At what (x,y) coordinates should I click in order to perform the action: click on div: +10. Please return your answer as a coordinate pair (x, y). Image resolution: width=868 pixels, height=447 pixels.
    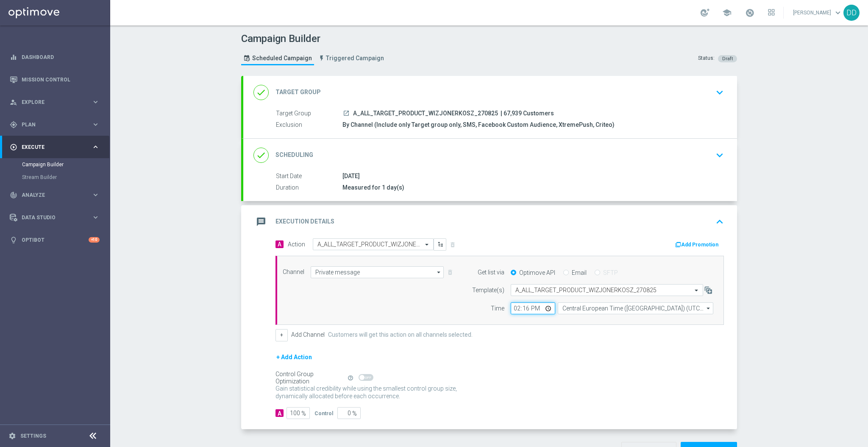
    Looking at the image, I should click on (94, 239).